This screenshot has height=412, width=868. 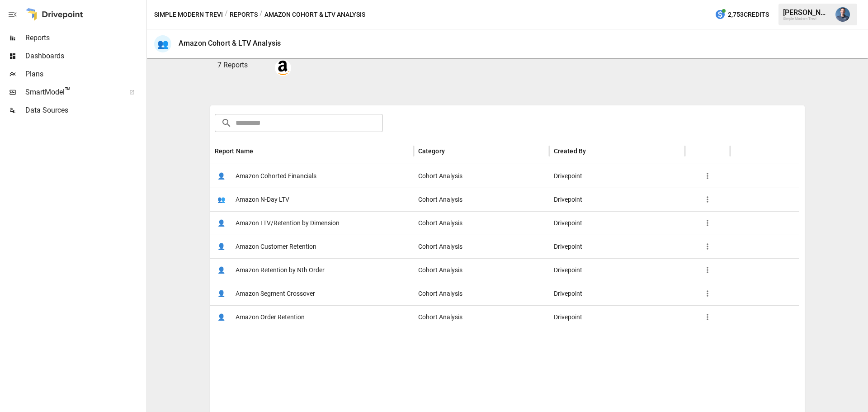 What do you see at coordinates (843, 14) in the screenshot?
I see `div: Mike Beckham` at bounding box center [843, 14].